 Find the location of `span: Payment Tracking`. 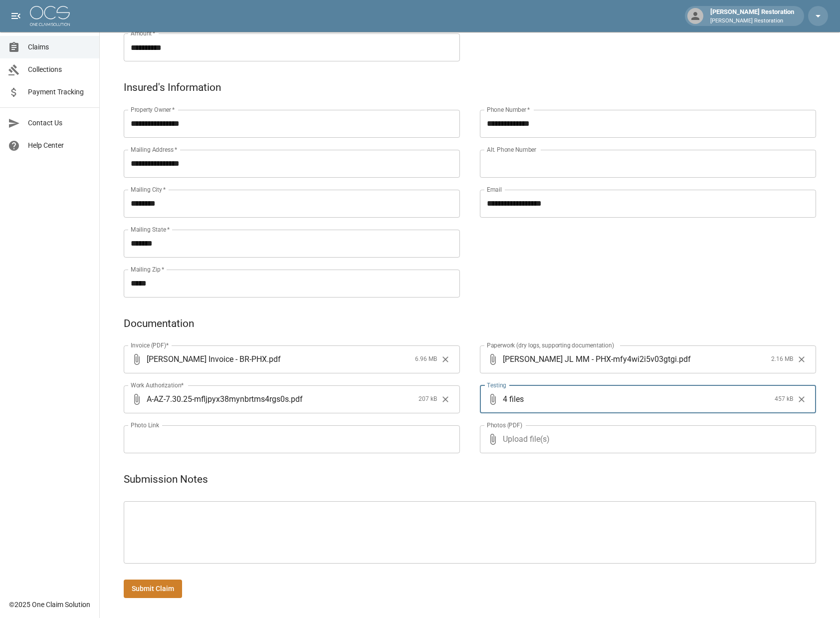

span: Payment Tracking is located at coordinates (59, 92).